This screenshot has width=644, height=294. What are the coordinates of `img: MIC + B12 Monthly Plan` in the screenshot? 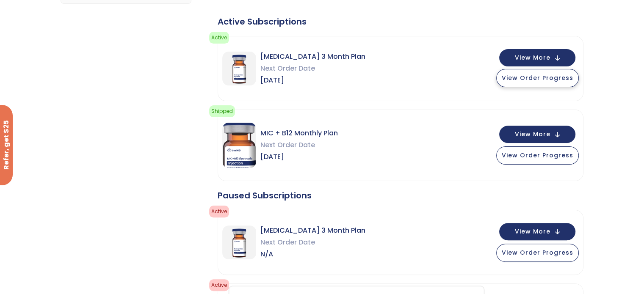 It's located at (239, 145).